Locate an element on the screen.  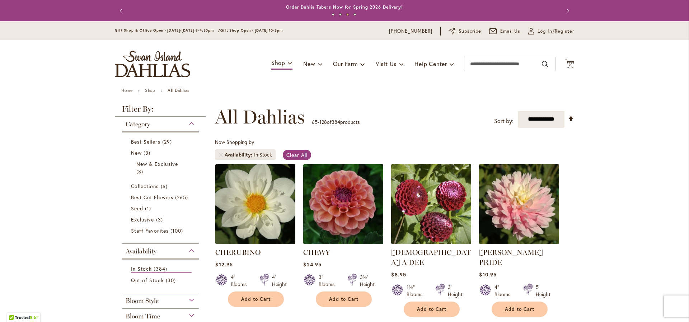
span: Seed is located at coordinates (137, 208).